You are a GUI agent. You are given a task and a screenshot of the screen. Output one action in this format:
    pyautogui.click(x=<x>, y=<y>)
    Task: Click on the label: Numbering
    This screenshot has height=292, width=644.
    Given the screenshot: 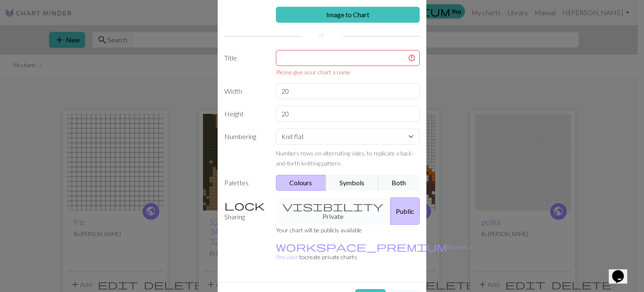 What is the action you would take?
    pyautogui.click(x=245, y=148)
    